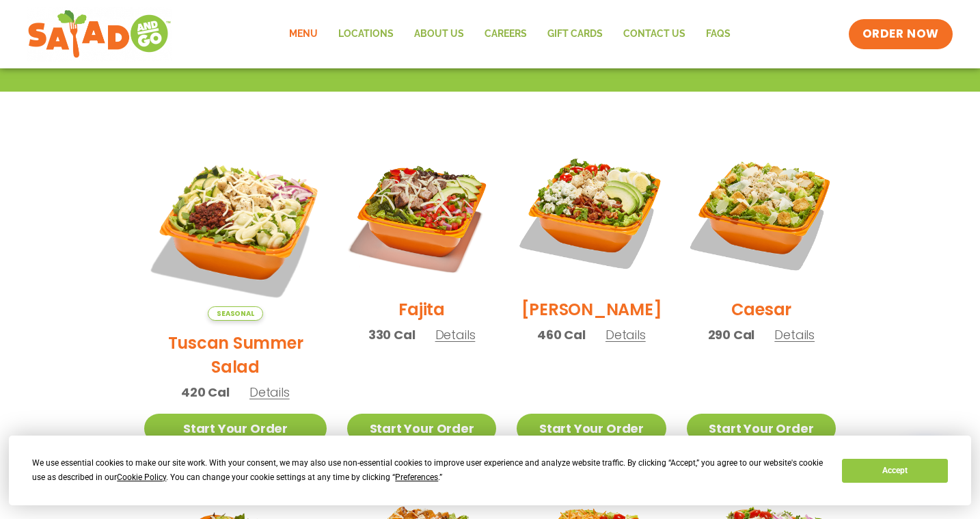 The height and width of the screenshot is (519, 980). I want to click on h2: Tuscan Summer Salad, so click(235, 355).